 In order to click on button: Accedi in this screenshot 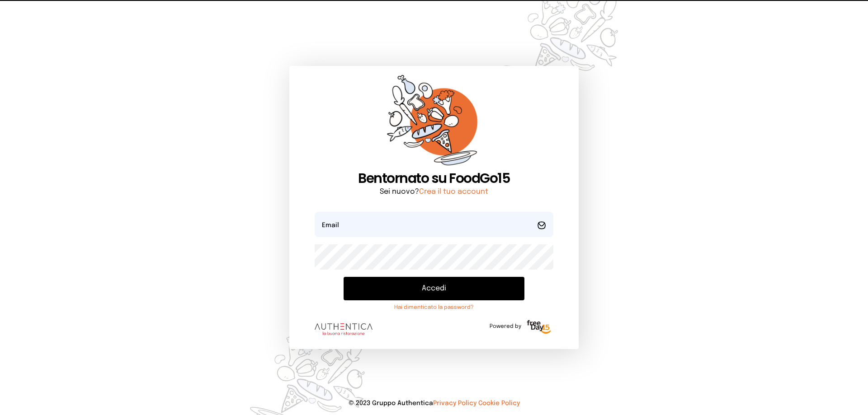, I will do `click(434, 289)`.